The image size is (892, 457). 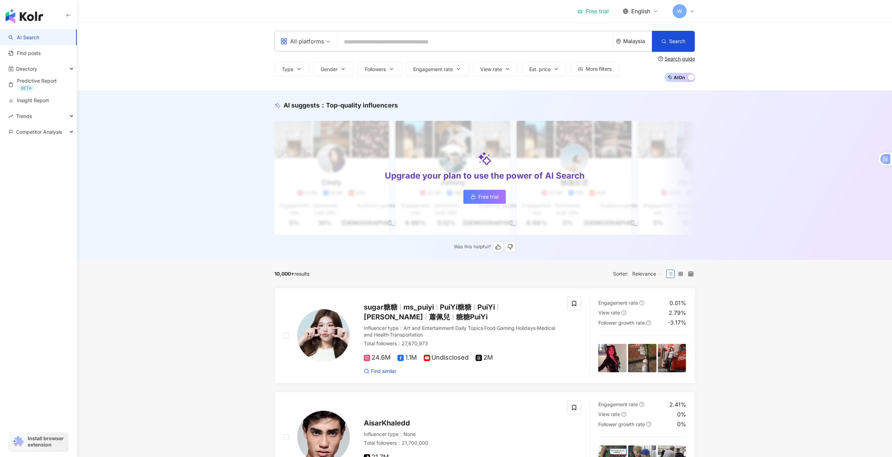 What do you see at coordinates (647, 274) in the screenshot?
I see `span: Relevance` at bounding box center [647, 274].